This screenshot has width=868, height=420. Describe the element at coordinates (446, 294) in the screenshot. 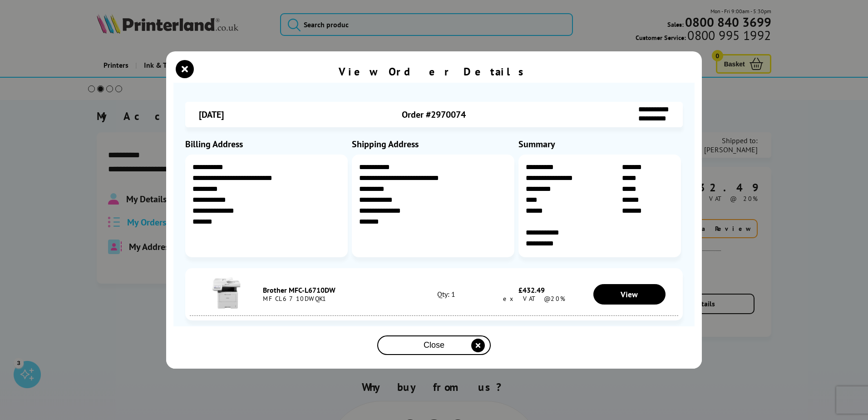

I see `div: Qty: 1` at that location.